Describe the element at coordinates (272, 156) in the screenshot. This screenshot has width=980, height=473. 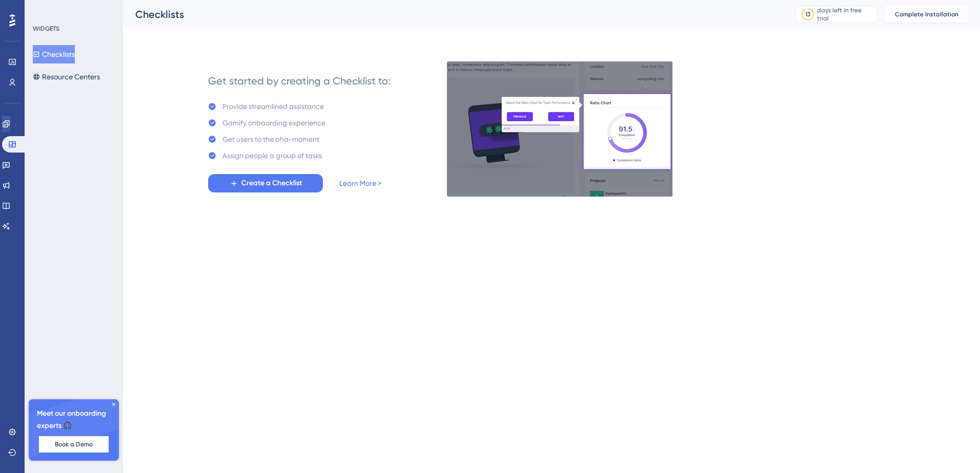
I see `div: Assign people a group of tasks` at that location.